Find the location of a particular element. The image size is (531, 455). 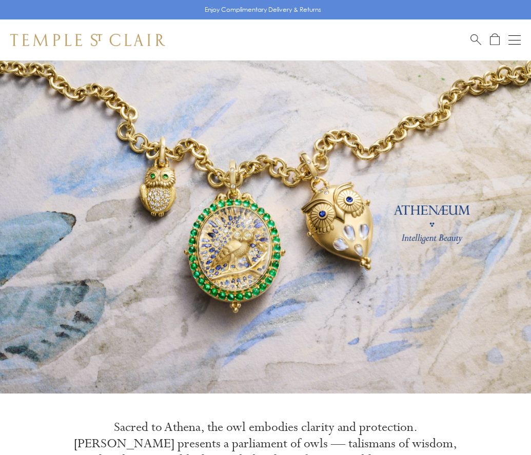

a: Search is located at coordinates (475, 39).